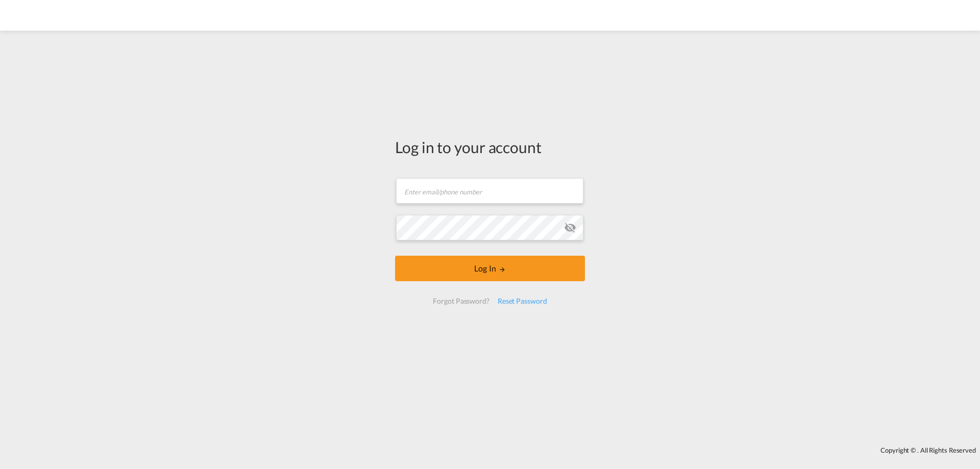 The height and width of the screenshot is (469, 980). I want to click on div: Reset Password, so click(522, 301).